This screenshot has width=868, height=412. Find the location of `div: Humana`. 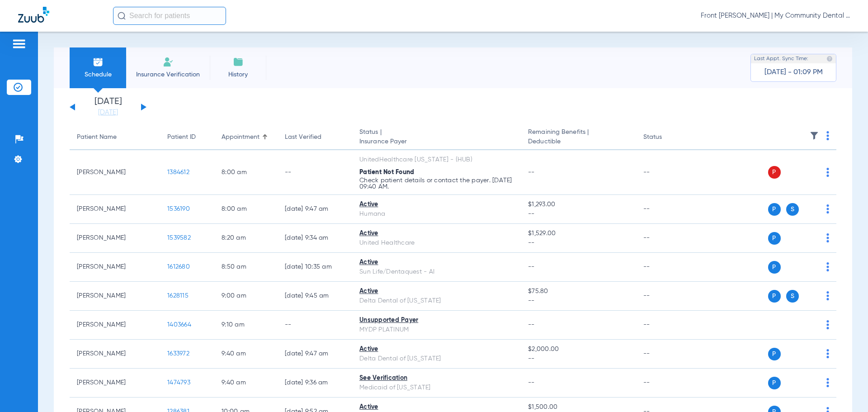

div: Humana is located at coordinates (436, 214).